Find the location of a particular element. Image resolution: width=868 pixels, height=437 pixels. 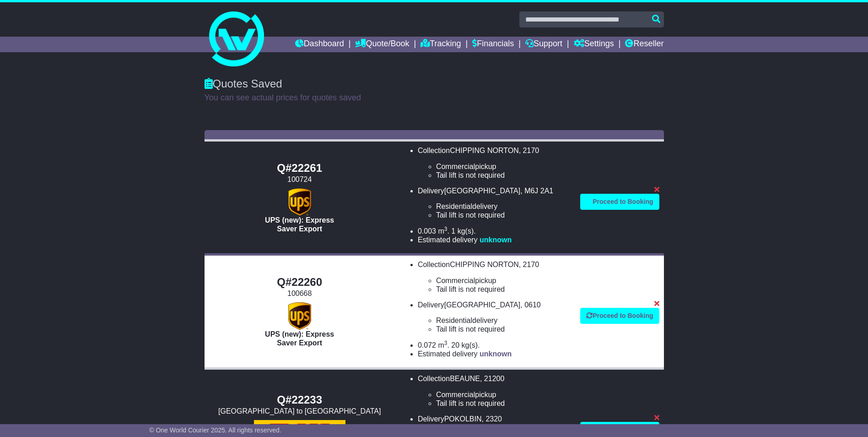

a: Quote/Book is located at coordinates (382, 44).